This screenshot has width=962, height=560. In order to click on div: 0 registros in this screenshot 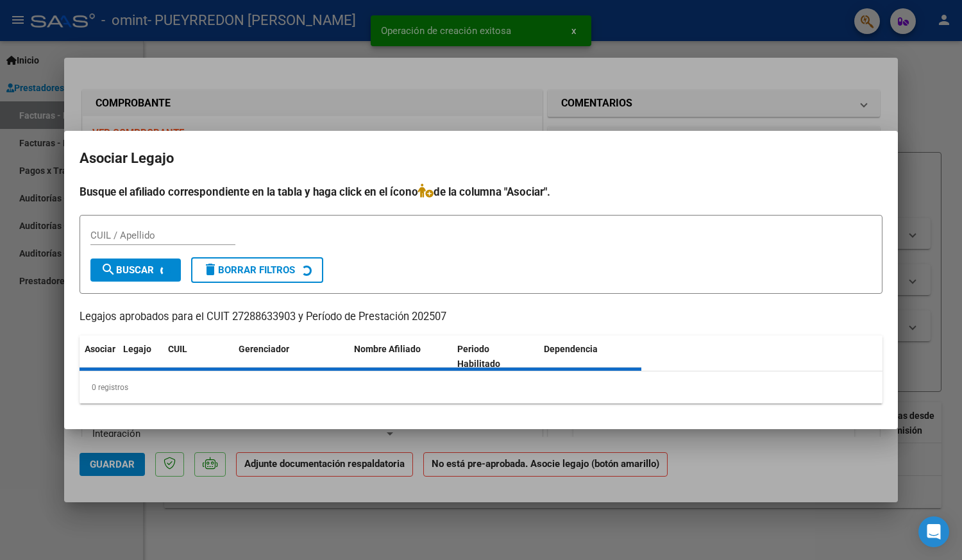, I will do `click(481, 388)`.